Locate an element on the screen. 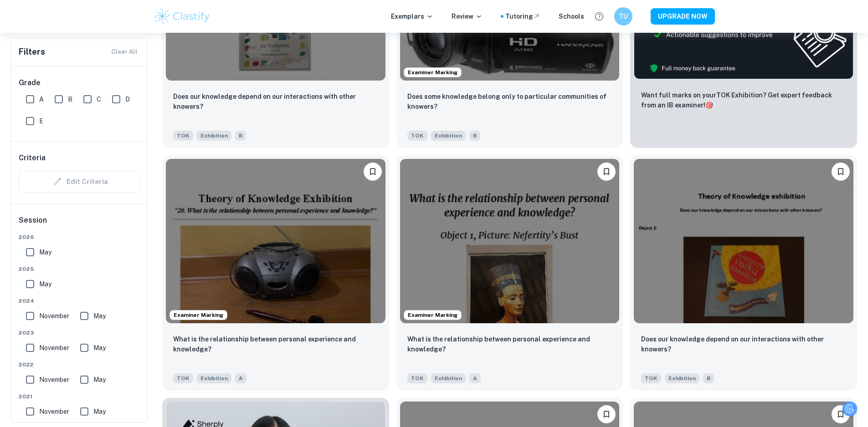 This screenshot has height=427, width=868. p: Want full marks on your TOK Exhibition ? Get expert feedback from an IB examiner! is located at coordinates (744, 100).